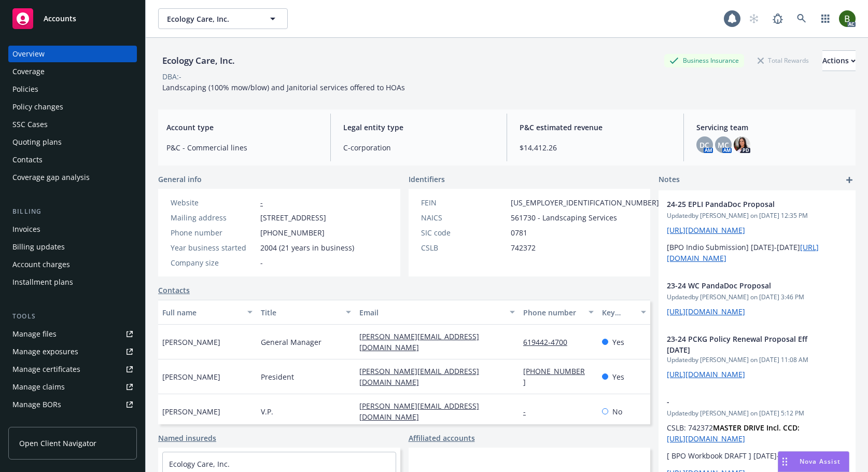  Describe the element at coordinates (73, 107) in the screenshot. I see `a: Policy changes` at that location.